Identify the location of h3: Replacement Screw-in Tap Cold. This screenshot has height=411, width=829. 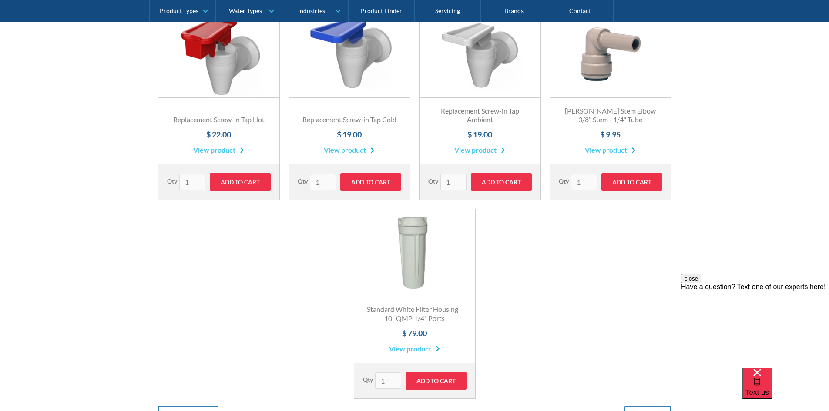
(349, 120).